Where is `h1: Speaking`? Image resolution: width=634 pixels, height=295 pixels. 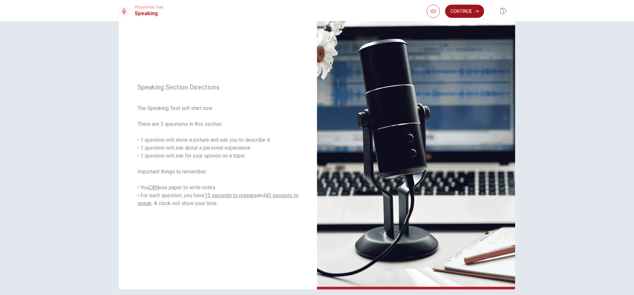 h1: Speaking is located at coordinates (149, 14).